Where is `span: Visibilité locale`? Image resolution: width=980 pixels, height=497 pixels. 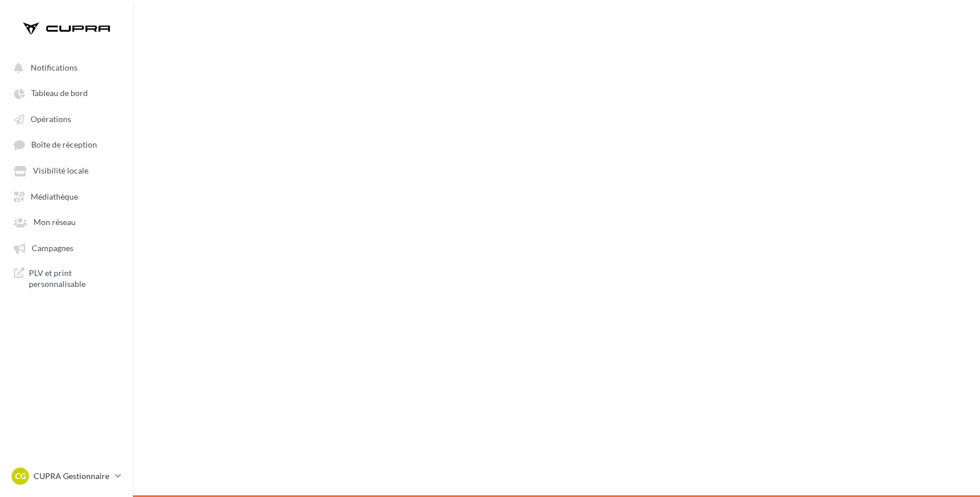 span: Visibilité locale is located at coordinates (61, 170).